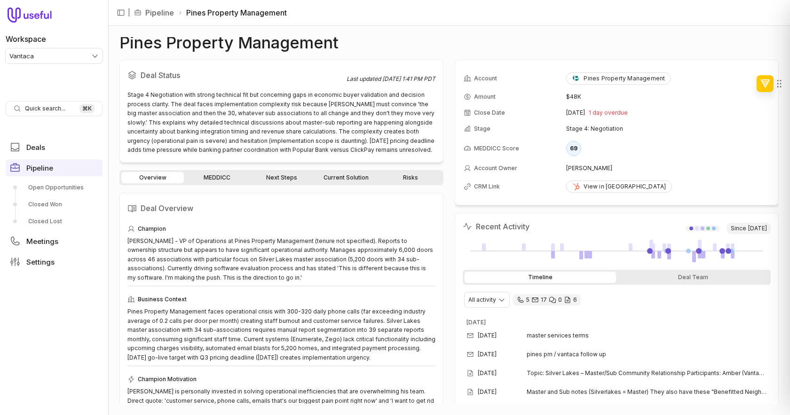 This screenshot has height=415, width=790. I want to click on span: Pipeline, so click(40, 168).